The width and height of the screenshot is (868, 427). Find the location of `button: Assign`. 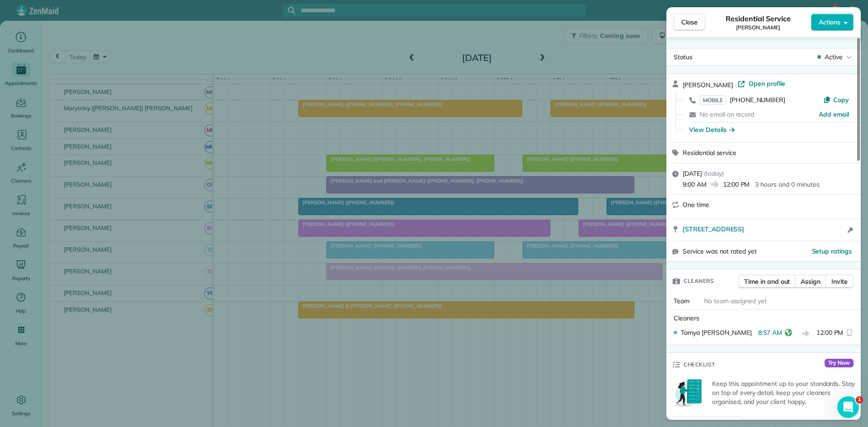

button: Assign is located at coordinates (810, 282).